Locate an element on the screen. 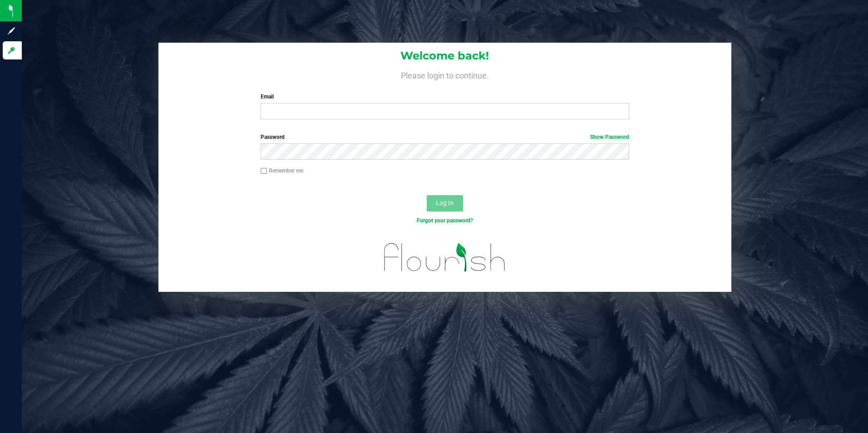 The image size is (868, 433). input: Remember me is located at coordinates (264, 171).